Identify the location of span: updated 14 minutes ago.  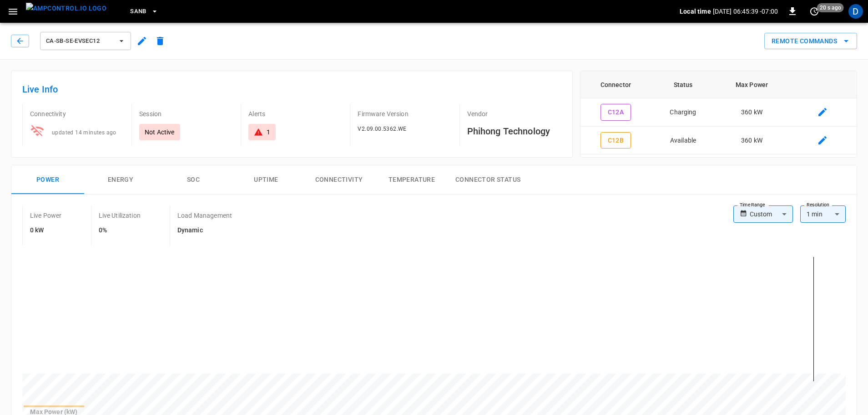
(84, 132).